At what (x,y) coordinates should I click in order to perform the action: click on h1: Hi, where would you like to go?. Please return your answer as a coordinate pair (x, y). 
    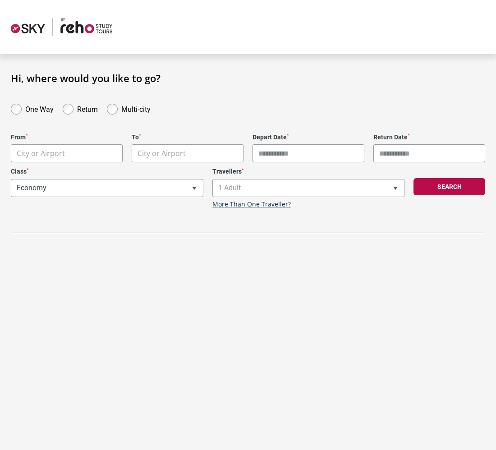
    Looking at the image, I should click on (248, 78).